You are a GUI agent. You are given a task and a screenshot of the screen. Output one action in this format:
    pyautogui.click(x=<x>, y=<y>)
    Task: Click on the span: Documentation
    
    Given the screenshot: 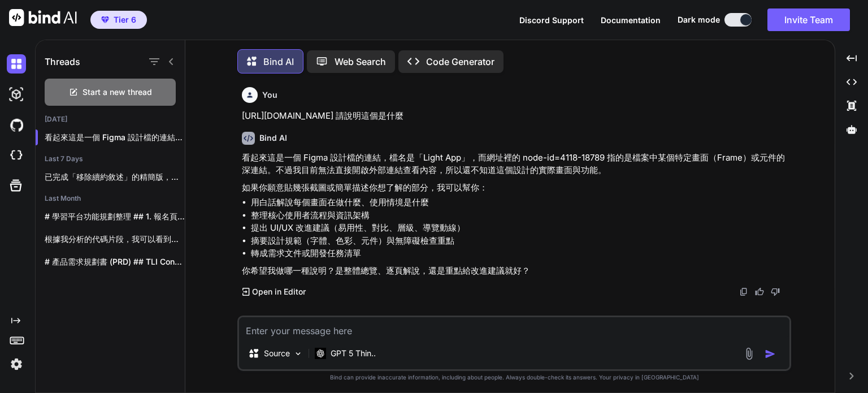 What is the action you would take?
    pyautogui.click(x=631, y=20)
    